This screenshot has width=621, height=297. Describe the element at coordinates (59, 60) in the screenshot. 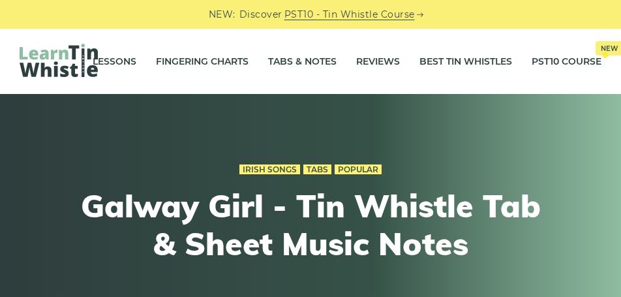

I see `img: LearnTinWhistle.com` at that location.